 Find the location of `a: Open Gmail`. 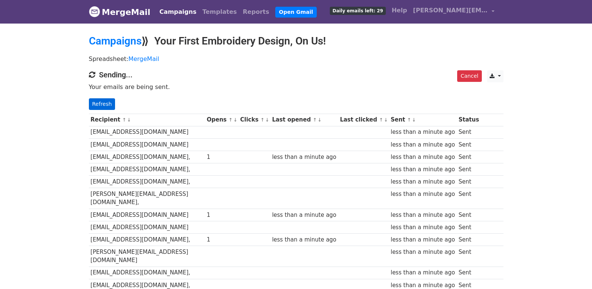

a: Open Gmail is located at coordinates (296, 12).